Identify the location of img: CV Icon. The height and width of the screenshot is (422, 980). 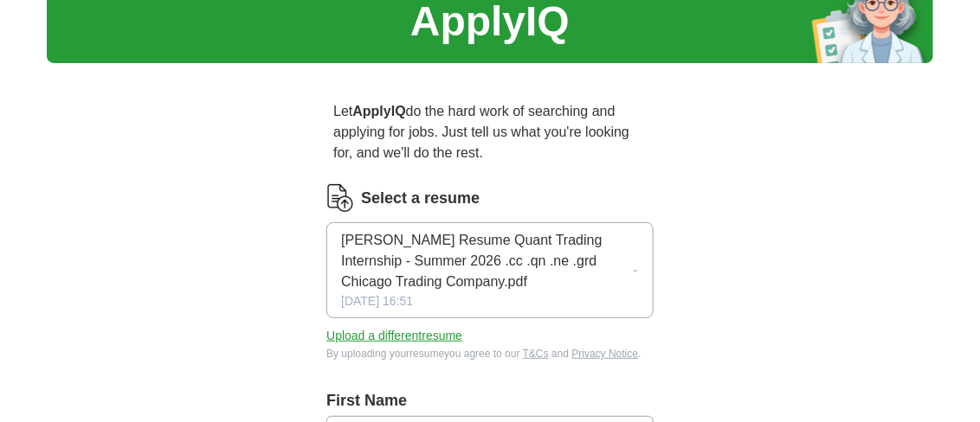
(340, 198).